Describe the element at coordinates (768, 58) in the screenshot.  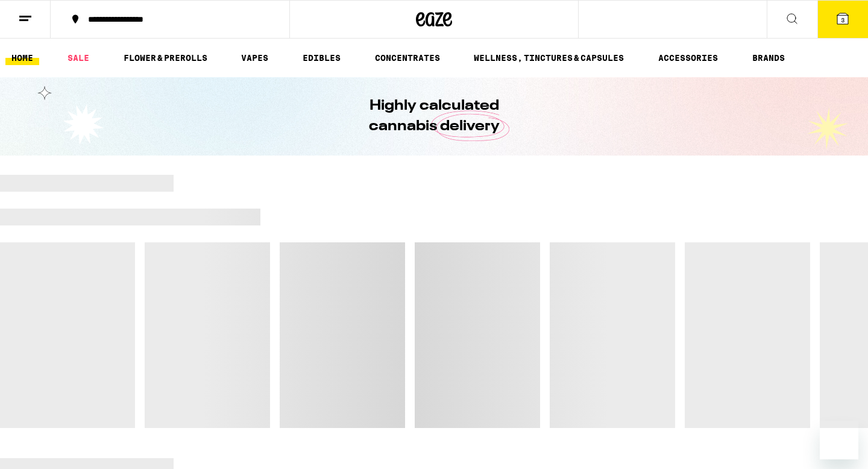
I see `a: BRANDS` at that location.